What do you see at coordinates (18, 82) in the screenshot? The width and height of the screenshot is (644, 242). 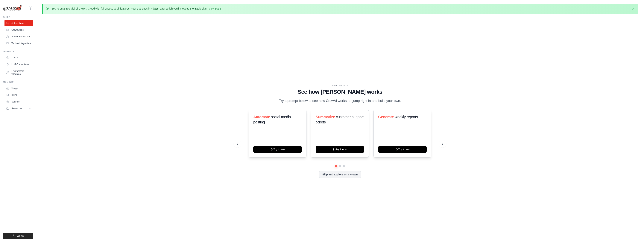 I see `div: Manage` at bounding box center [18, 82].